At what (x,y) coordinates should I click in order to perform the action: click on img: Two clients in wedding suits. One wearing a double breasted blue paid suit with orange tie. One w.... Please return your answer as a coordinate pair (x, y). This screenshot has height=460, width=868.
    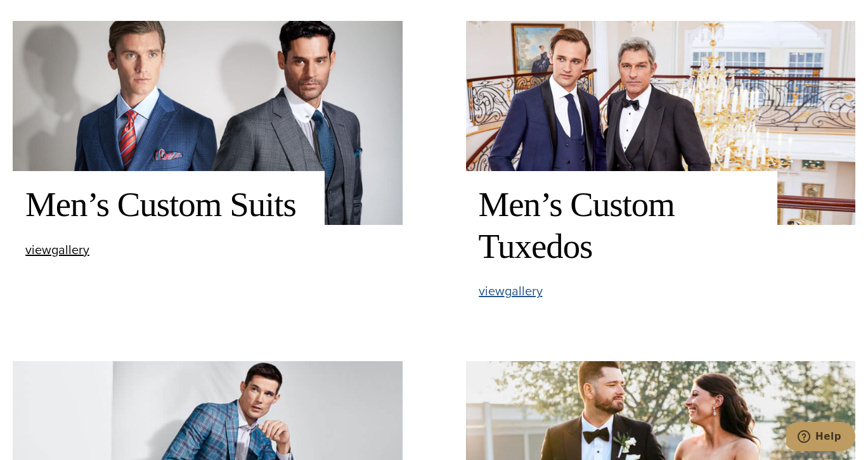
    Looking at the image, I should click on (207, 123).